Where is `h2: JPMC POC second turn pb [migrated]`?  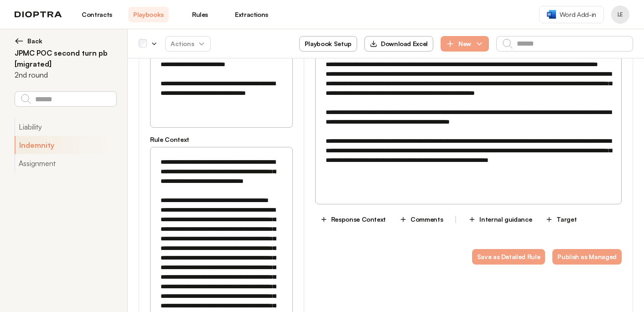
h2: JPMC POC second turn pb [migrated] is located at coordinates (65, 58).